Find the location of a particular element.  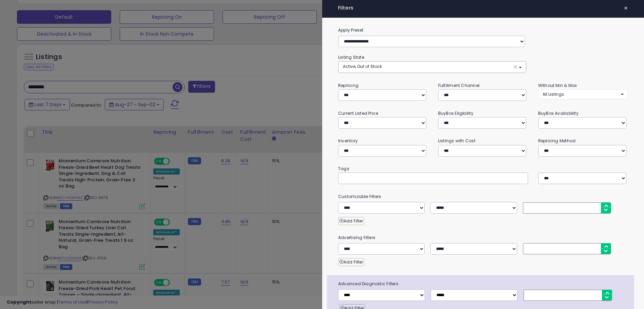

button: Active, Out of Stock × is located at coordinates (432, 67).